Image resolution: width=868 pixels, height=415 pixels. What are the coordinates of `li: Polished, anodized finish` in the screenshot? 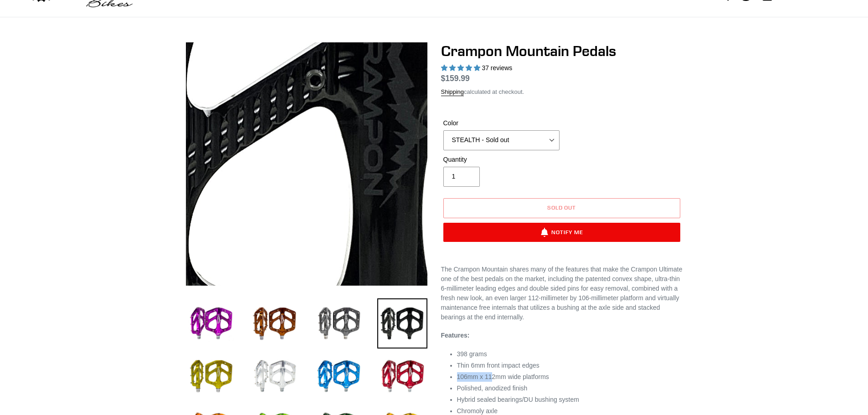 It's located at (569, 388).